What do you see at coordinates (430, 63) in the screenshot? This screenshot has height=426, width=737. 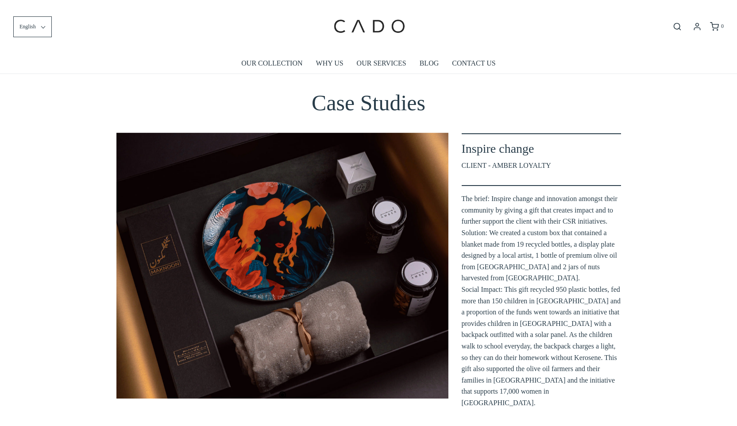 I see `a: BLOG` at bounding box center [430, 63].